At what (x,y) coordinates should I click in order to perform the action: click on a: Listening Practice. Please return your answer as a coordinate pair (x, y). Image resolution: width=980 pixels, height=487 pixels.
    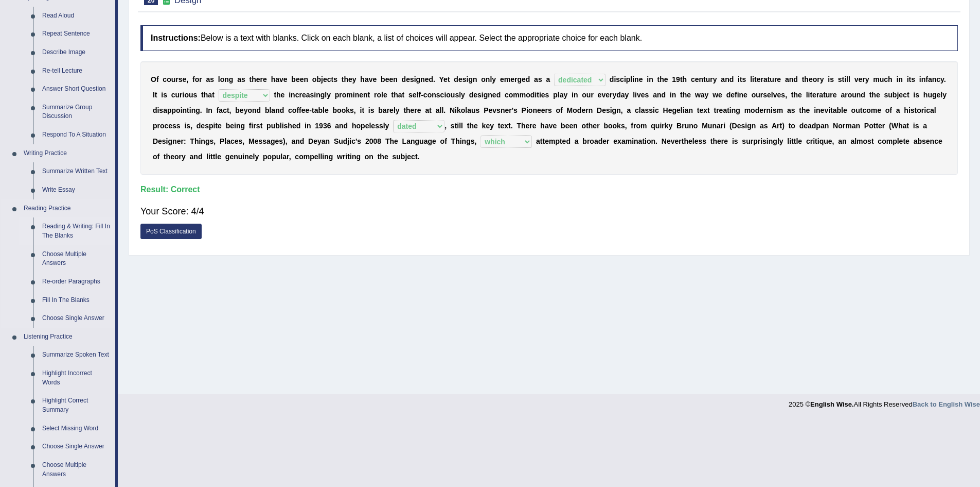
    Looking at the image, I should click on (67, 337).